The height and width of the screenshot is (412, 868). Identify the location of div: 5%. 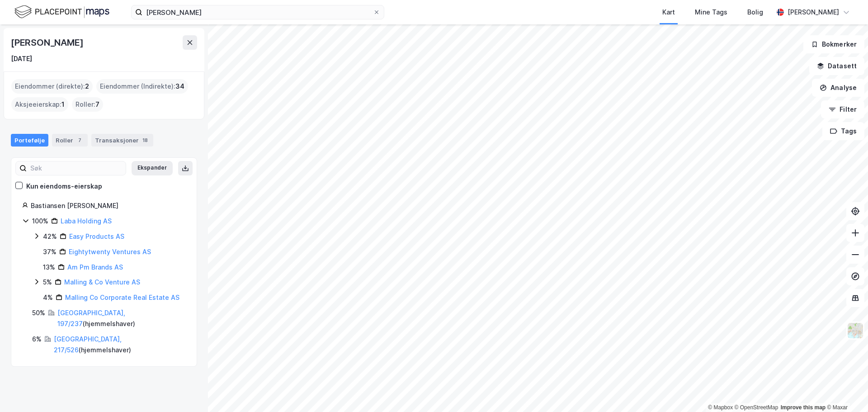
(47, 282).